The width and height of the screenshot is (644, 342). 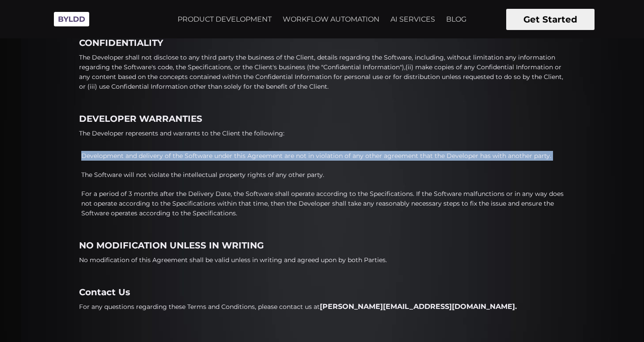 I want to click on p: No modification of this Agreement shall be valid unless in writing and agreed upon by both Parties., so click(x=233, y=260).